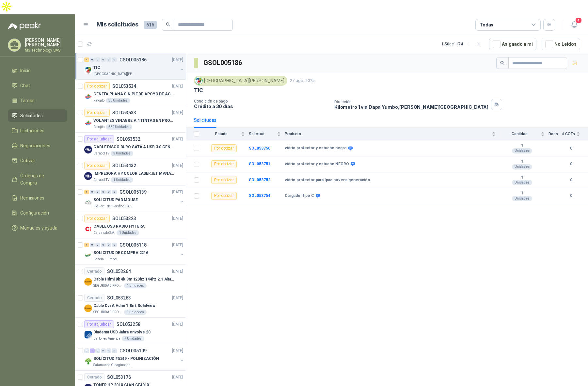  I want to click on b: vidrio protector y estuche negro, so click(316, 149).